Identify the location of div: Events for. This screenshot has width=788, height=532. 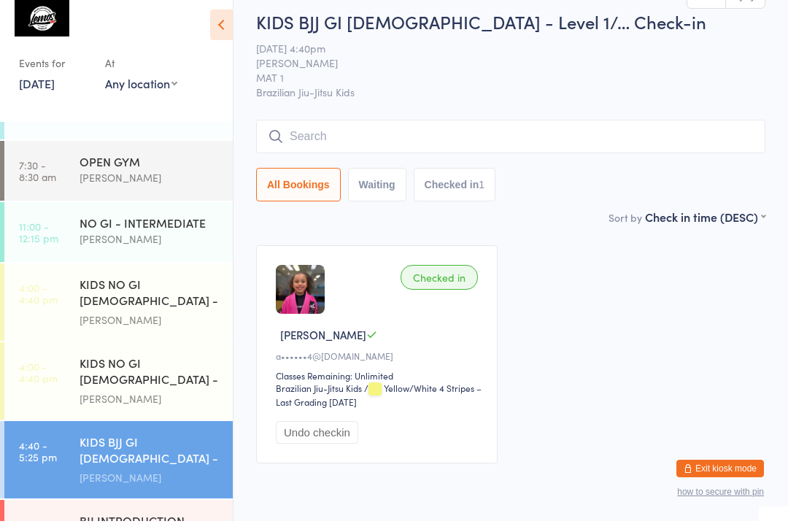
(55, 74).